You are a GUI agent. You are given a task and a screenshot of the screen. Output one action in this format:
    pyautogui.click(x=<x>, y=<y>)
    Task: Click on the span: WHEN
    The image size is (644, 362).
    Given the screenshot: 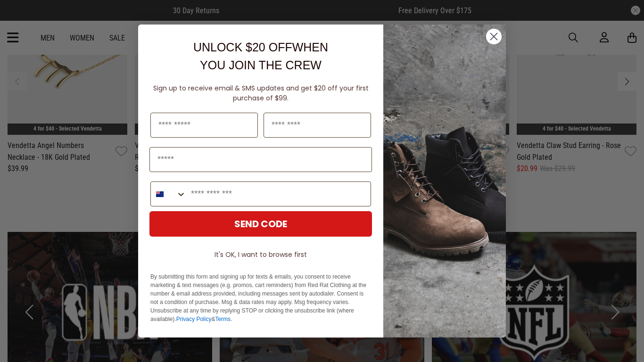 What is the action you would take?
    pyautogui.click(x=310, y=47)
    